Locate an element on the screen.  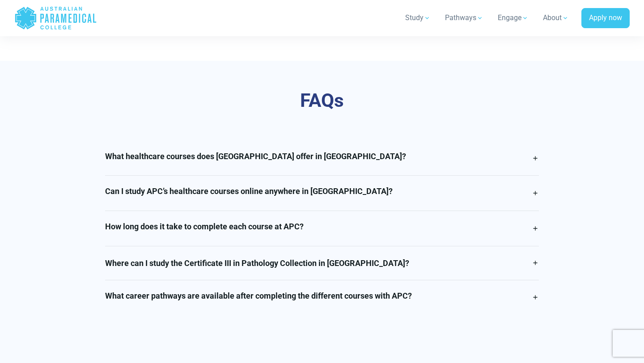
h4: How long does it take to complete each course at APC? is located at coordinates (204, 227).